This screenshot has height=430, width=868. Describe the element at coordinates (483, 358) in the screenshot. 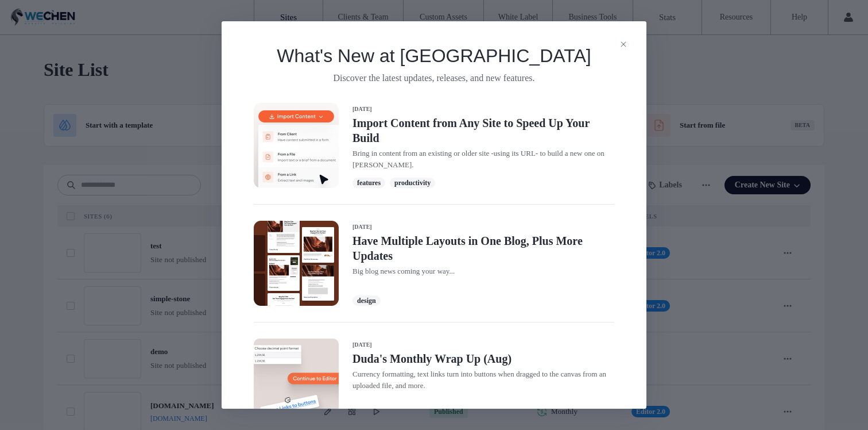

I see `span: Duda's Monthly Wrap Up (Aug)` at that location.